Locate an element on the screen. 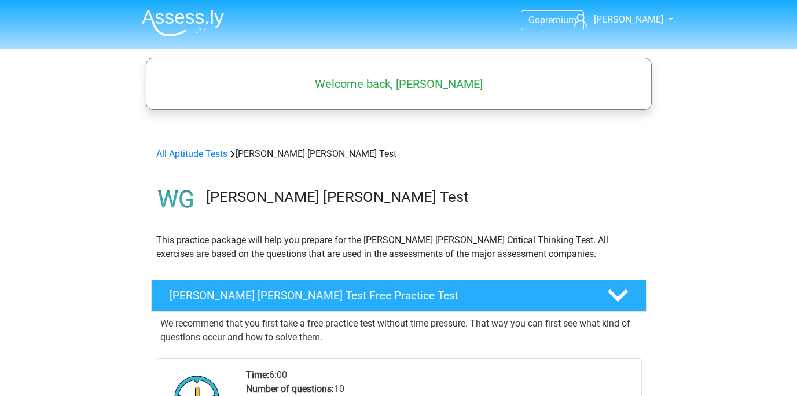 The height and width of the screenshot is (396, 797). a: Gopremium is located at coordinates (552, 20).